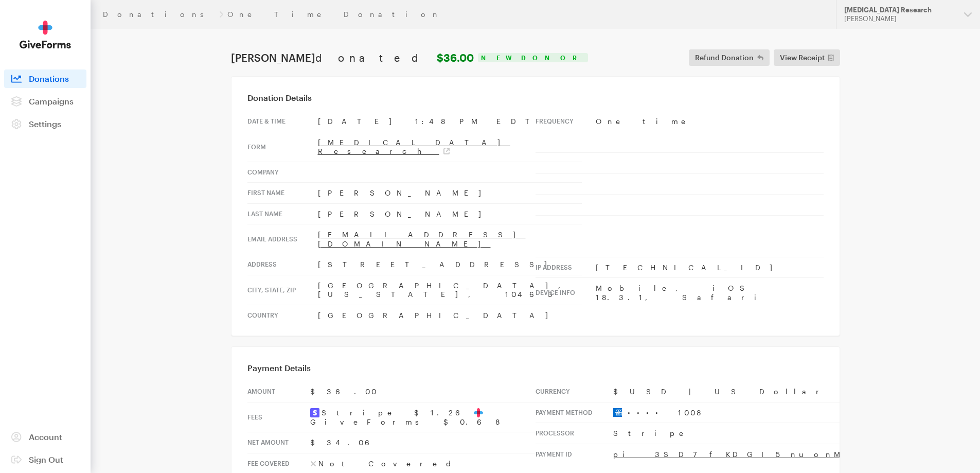 Image resolution: width=980 pixels, height=473 pixels. I want to click on td: $34.06, so click(423, 442).